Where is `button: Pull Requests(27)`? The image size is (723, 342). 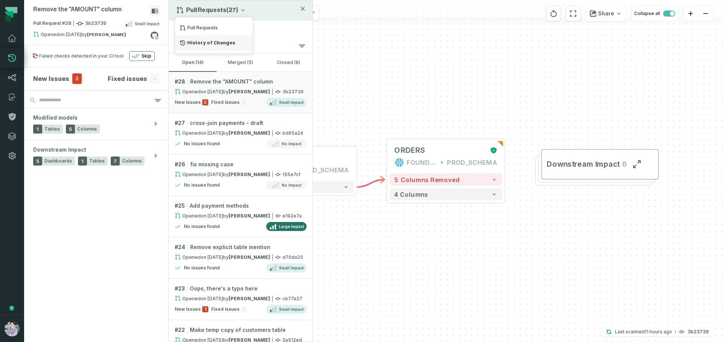
button: Pull Requests(27) is located at coordinates (211, 10).